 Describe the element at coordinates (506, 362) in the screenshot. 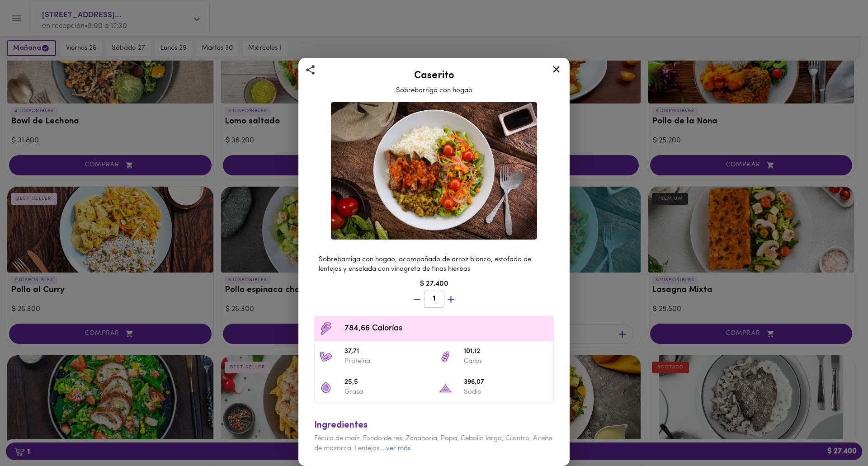

I see `p: Carbs` at that location.